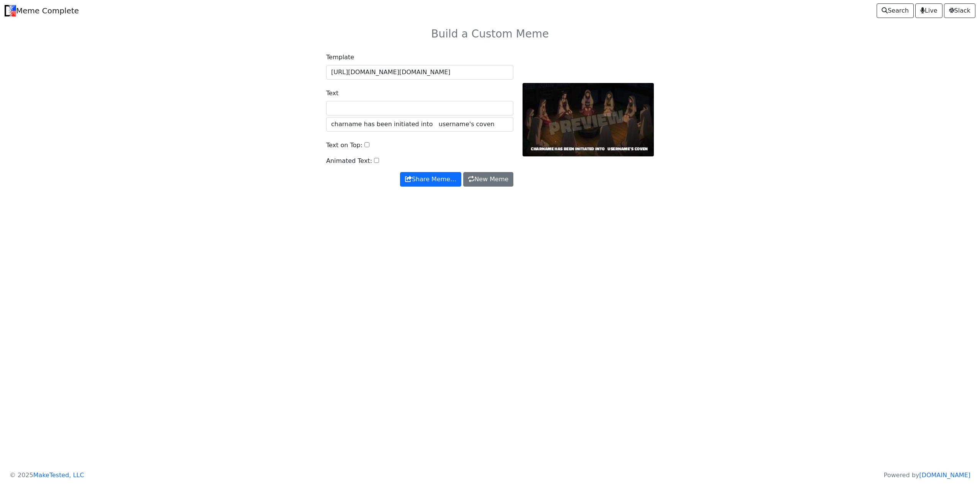 This screenshot has height=486, width=980. What do you see at coordinates (344, 145) in the screenshot?
I see `label: Text on Top:` at bounding box center [344, 145].